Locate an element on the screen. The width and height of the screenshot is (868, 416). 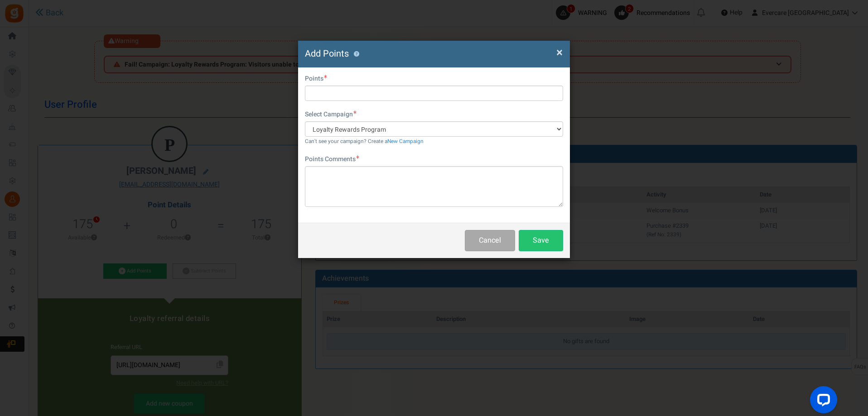
label: Points is located at coordinates (316, 79).